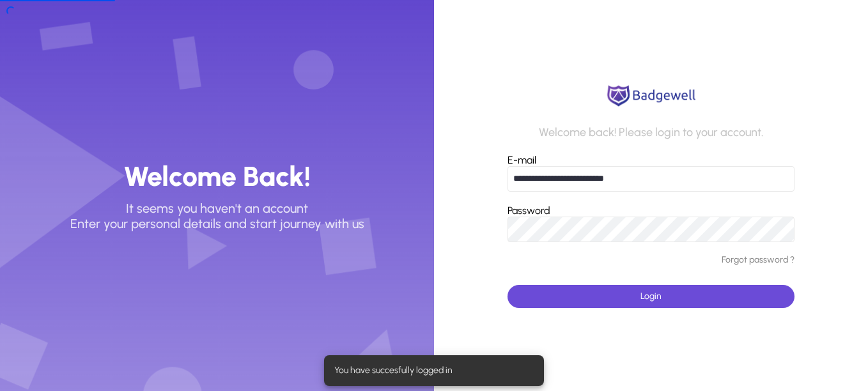  I want to click on label: E-mail, so click(521, 160).